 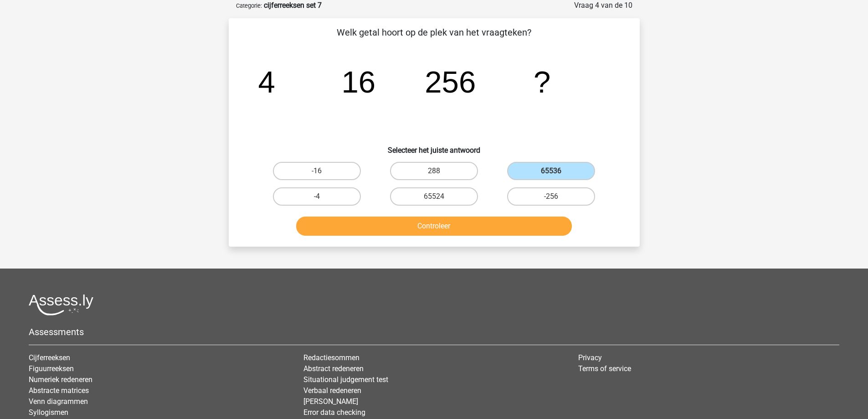 I want to click on label: -4, so click(x=316, y=197).